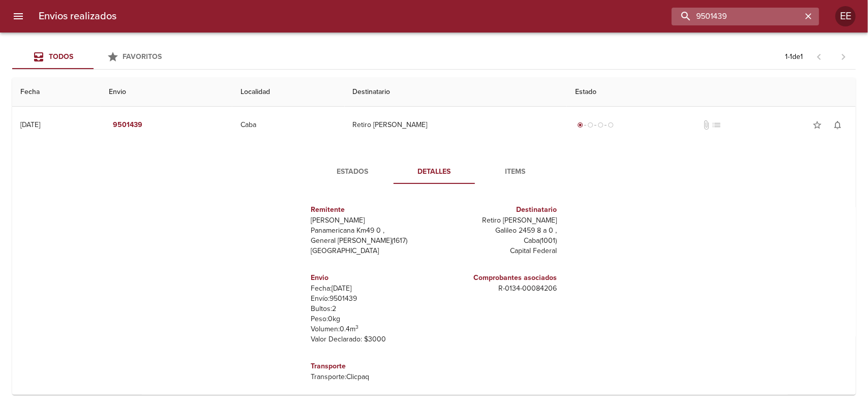 This screenshot has height=407, width=868. I want to click on input: buscar, so click(737, 16).